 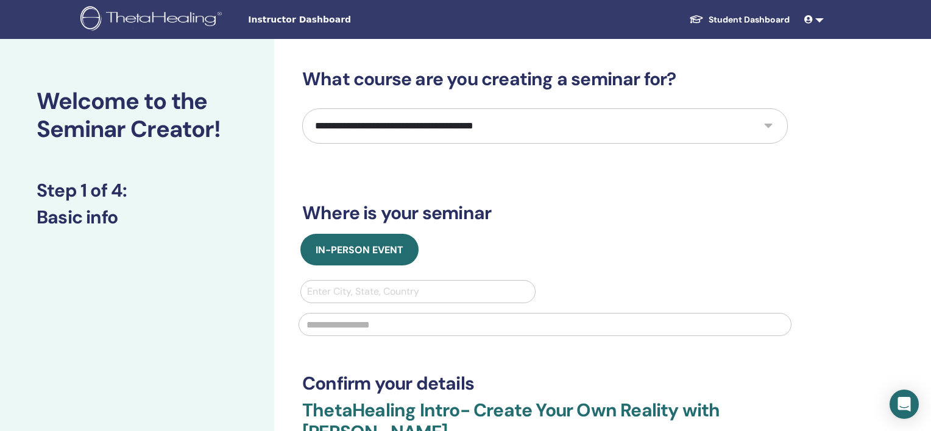 I want to click on h2: Welcome to the Seminar Creator!, so click(x=137, y=115).